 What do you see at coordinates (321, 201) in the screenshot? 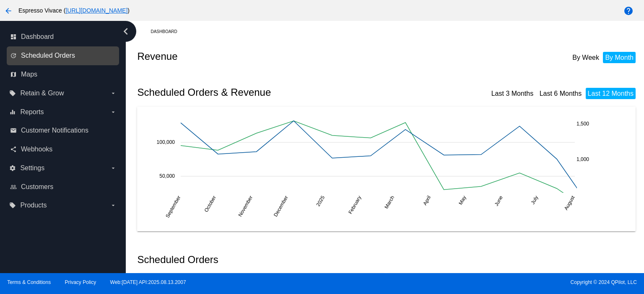
I see `text: 2025` at bounding box center [321, 201].